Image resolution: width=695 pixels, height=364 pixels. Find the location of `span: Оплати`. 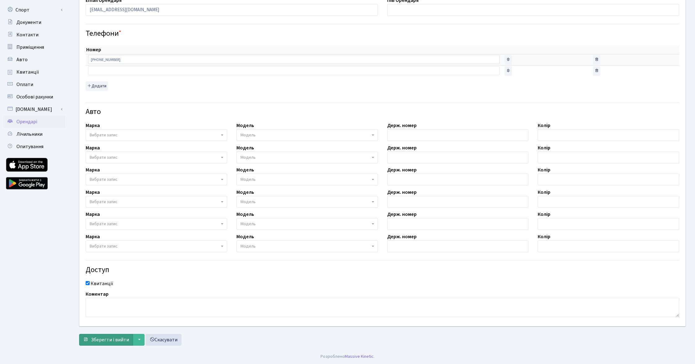

span: Оплати is located at coordinates (25, 84).